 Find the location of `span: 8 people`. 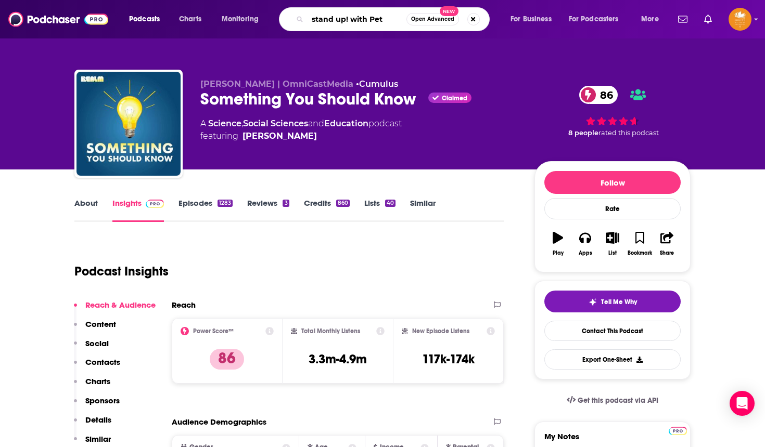

span: 8 people is located at coordinates (583, 133).